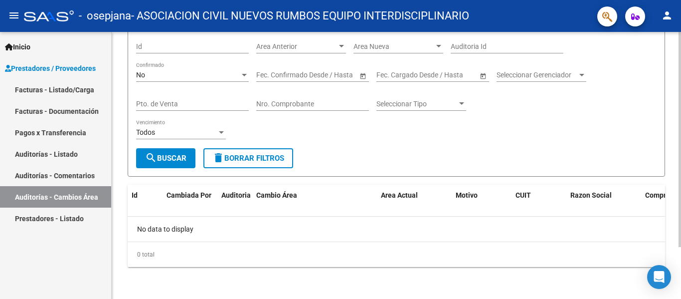 The image size is (681, 299). Describe the element at coordinates (219, 158) in the screenshot. I see `mat-icon: delete` at that location.